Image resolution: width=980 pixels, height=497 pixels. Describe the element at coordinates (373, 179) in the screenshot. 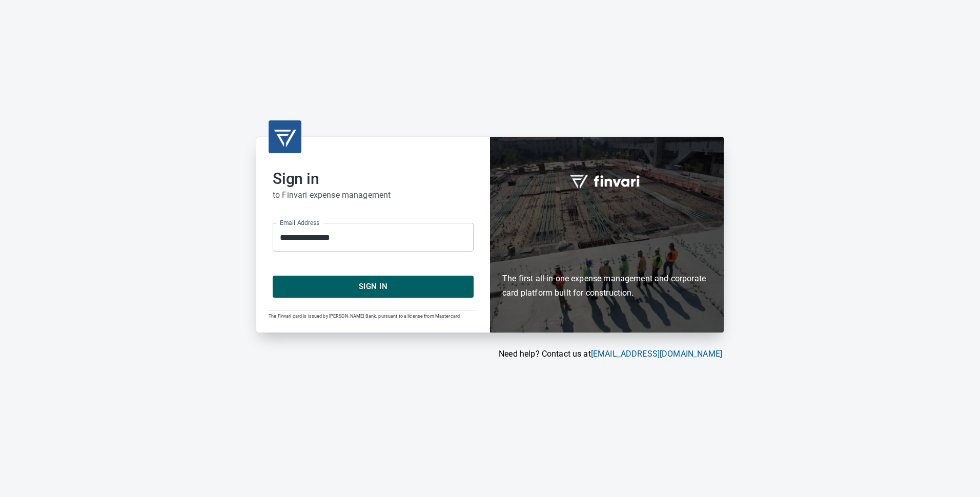

I see `h2: Sign in` at that location.